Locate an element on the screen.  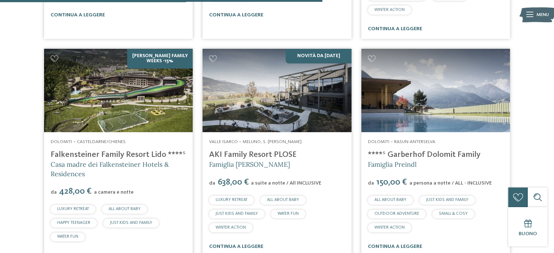
span: Dolomiti – Casteldarne/Chienes is located at coordinates (88, 142).